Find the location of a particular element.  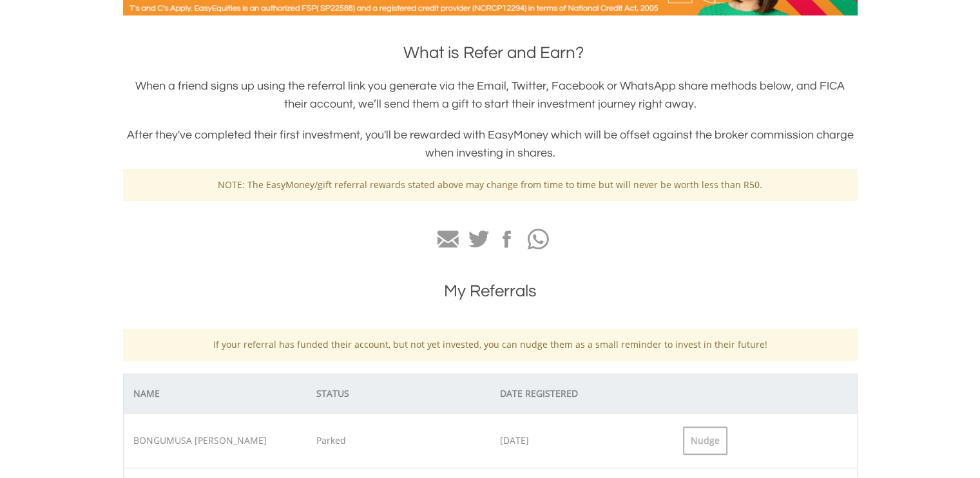

div: Parked is located at coordinates (398, 440).